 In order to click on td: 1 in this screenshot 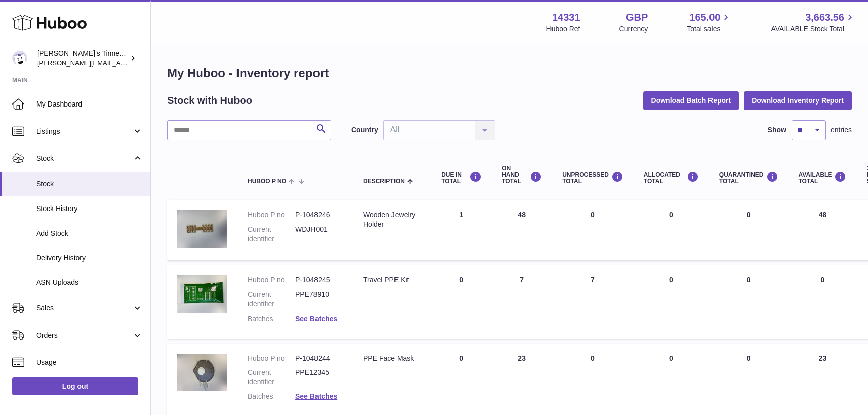, I will do `click(461, 230)`.